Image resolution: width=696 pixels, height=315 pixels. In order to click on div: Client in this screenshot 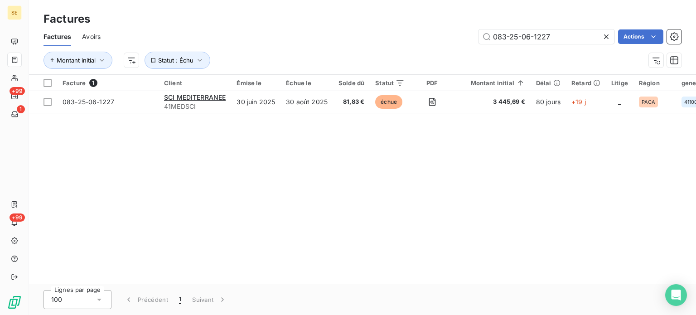, I will do `click(195, 83)`.